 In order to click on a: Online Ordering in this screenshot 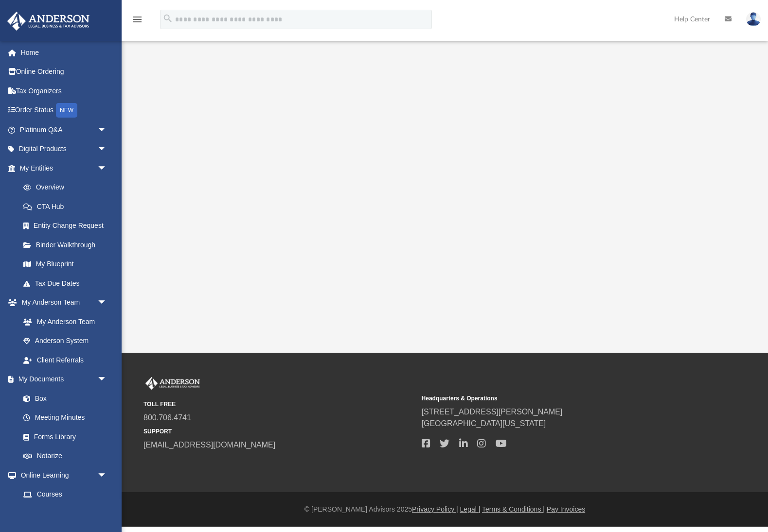, I will do `click(65, 72)`.